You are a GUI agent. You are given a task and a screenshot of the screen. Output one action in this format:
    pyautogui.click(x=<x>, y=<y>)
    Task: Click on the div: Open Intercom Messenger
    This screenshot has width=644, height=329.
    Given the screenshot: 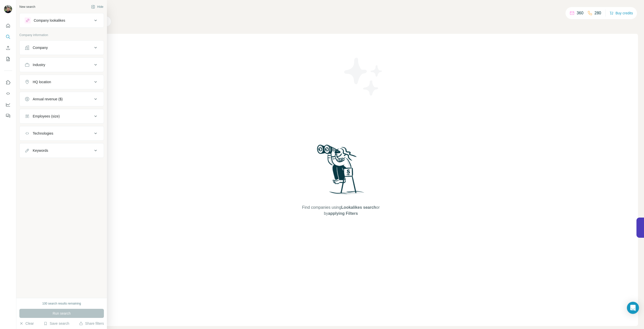 What is the action you would take?
    pyautogui.click(x=633, y=308)
    